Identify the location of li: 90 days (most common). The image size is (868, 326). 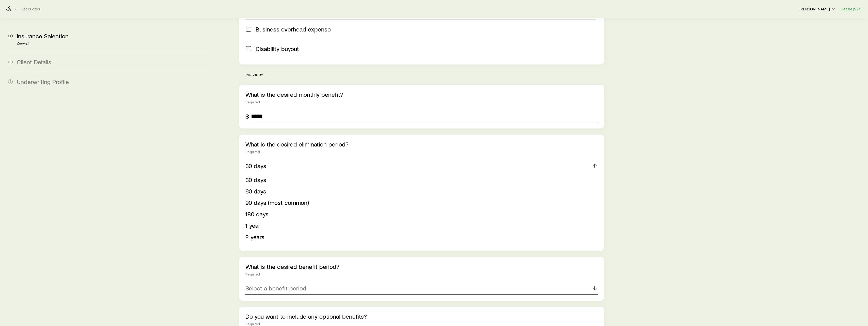
(420, 203).